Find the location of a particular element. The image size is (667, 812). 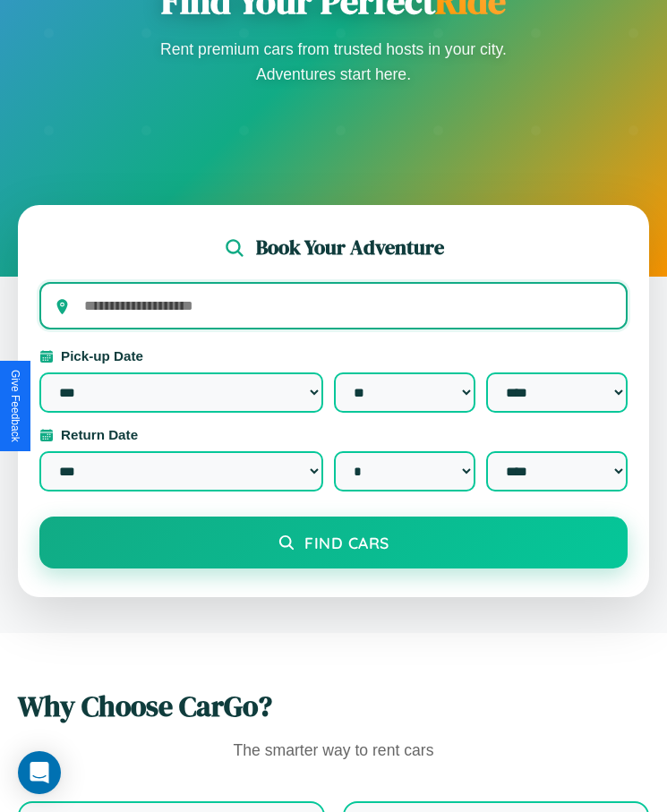

p: Rent premium cars from trusted hosts in your city. Adventures start here. is located at coordinates (334, 62).